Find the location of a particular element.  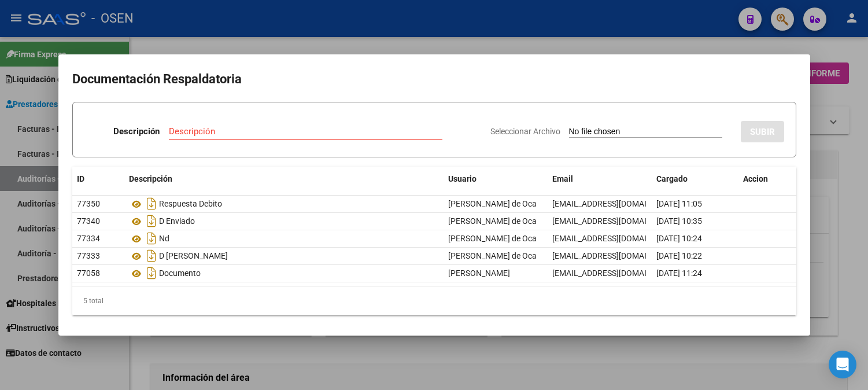

datatable-header-cell: ID is located at coordinates (98, 179).